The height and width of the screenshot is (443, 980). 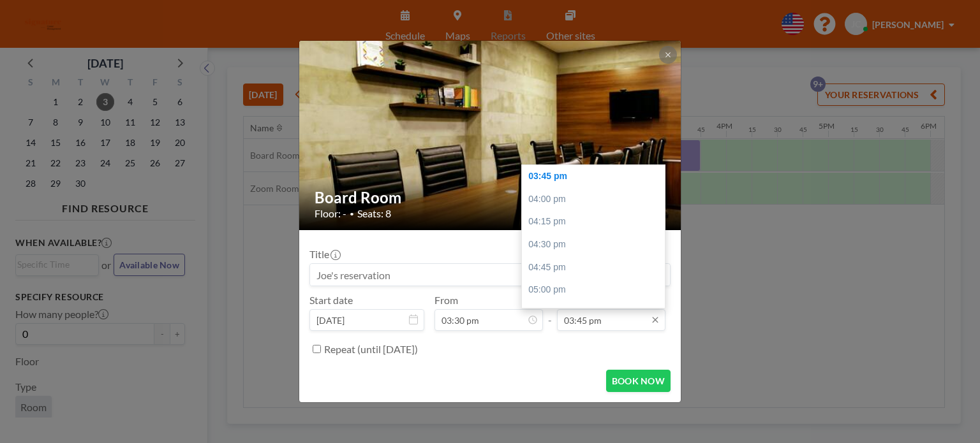 What do you see at coordinates (446, 300) in the screenshot?
I see `label: From` at bounding box center [446, 300].